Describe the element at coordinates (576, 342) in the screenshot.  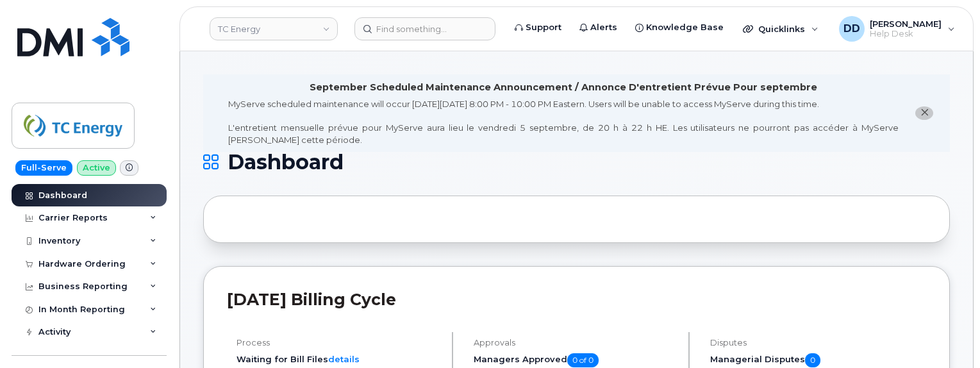
I see `h4: Approvals` at that location.